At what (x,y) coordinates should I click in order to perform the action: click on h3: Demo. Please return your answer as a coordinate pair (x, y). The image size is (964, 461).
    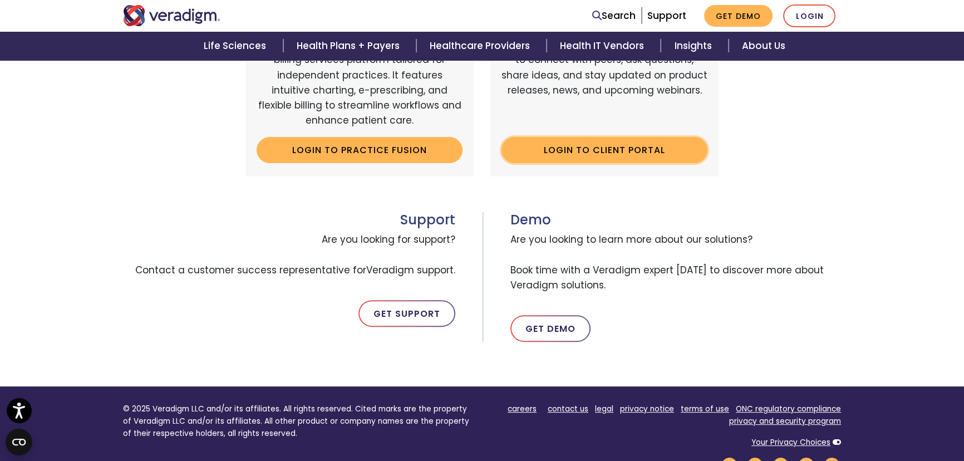
    Looking at the image, I should click on (676, 220).